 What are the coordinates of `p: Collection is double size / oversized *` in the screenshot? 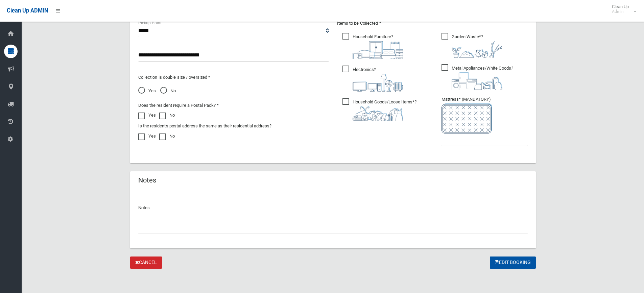 It's located at (234, 77).